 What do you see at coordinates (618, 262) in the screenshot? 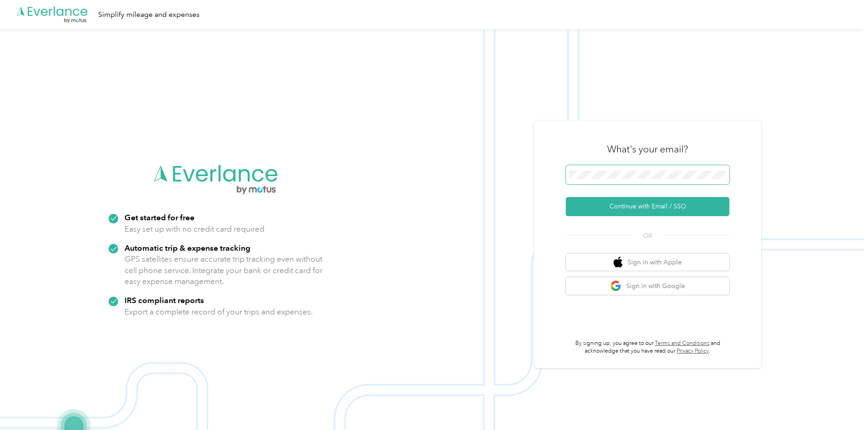
I see `img: apple logo` at bounding box center [618, 262].